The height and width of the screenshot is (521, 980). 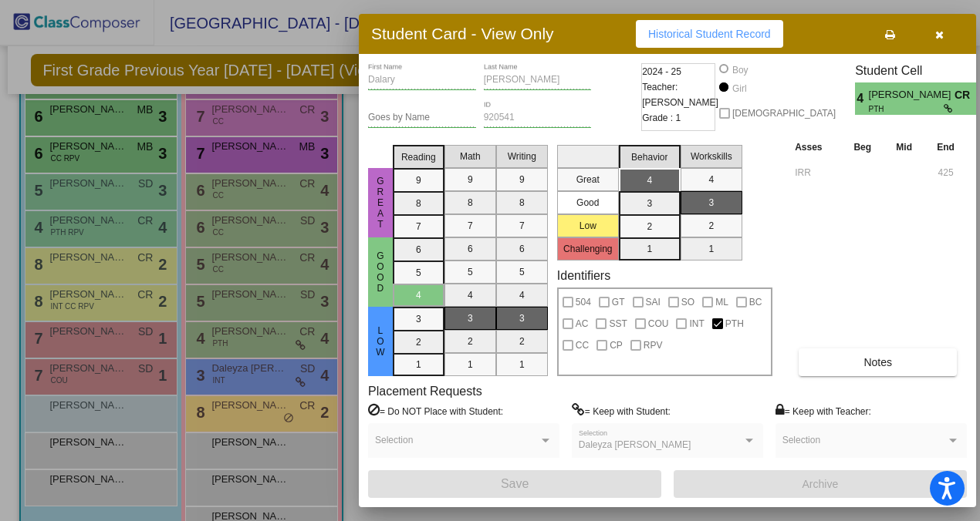 What do you see at coordinates (740, 70) in the screenshot?
I see `div: Boy` at bounding box center [740, 70].